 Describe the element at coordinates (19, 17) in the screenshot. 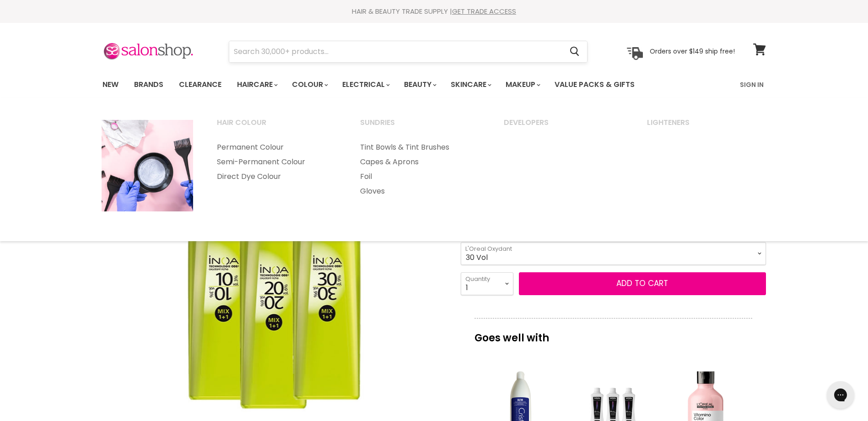

I see `button: Gorgias live chat` at that location.